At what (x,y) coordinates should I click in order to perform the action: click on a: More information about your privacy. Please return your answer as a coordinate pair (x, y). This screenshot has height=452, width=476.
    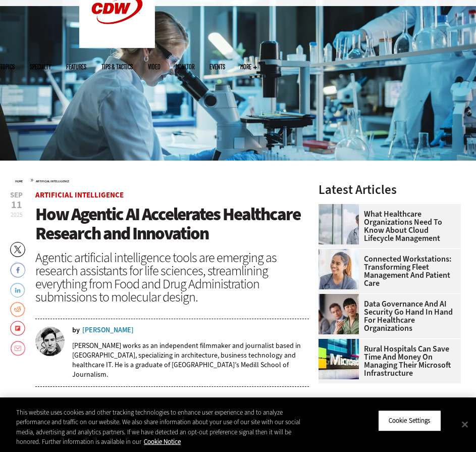
    Looking at the image, I should click on (162, 442).